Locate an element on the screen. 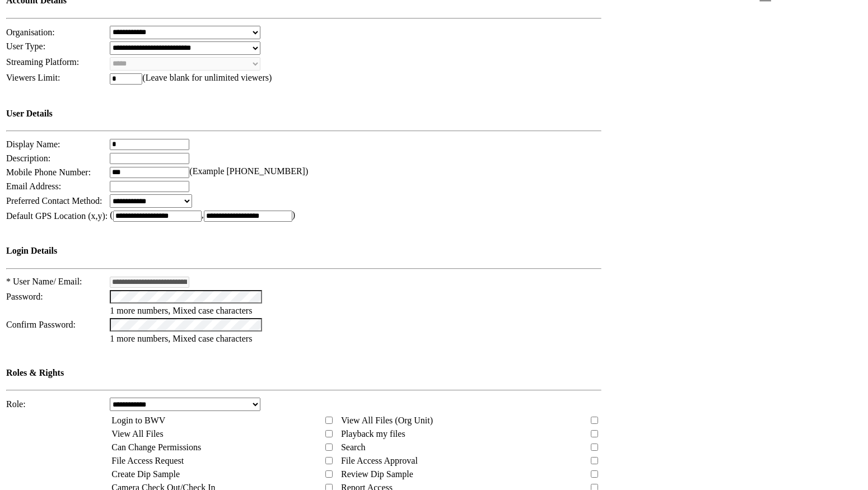 The width and height of the screenshot is (868, 490). span: * User Name/ Email: is located at coordinates (44, 281).